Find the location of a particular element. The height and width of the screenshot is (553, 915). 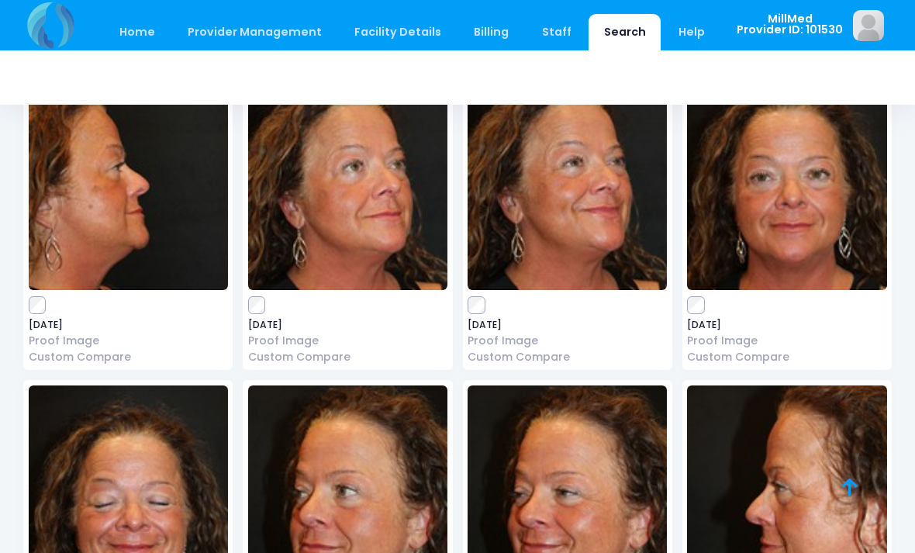

a: Billing is located at coordinates (492, 32).